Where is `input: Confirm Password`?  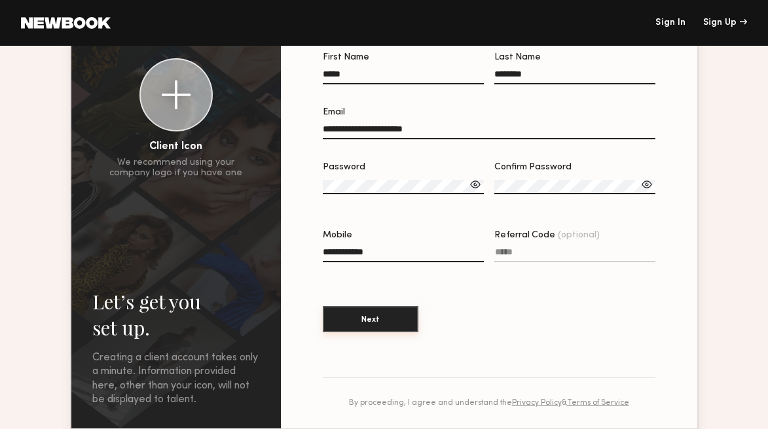
input: Confirm Password is located at coordinates (575, 187).